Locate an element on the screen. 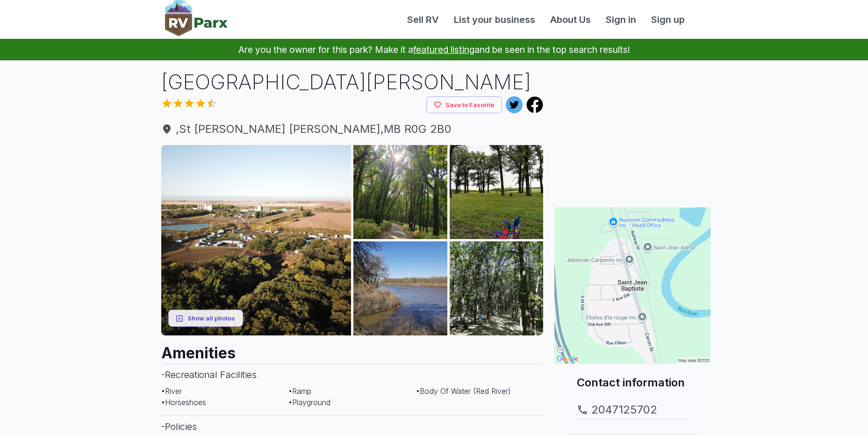 The width and height of the screenshot is (868, 436). img: Map for St Jean Park is located at coordinates (632, 285).